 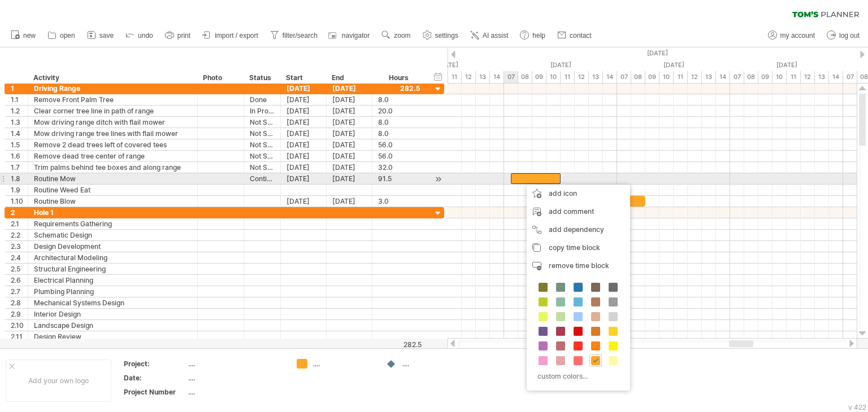 I want to click on div: Design Development, so click(x=113, y=246).